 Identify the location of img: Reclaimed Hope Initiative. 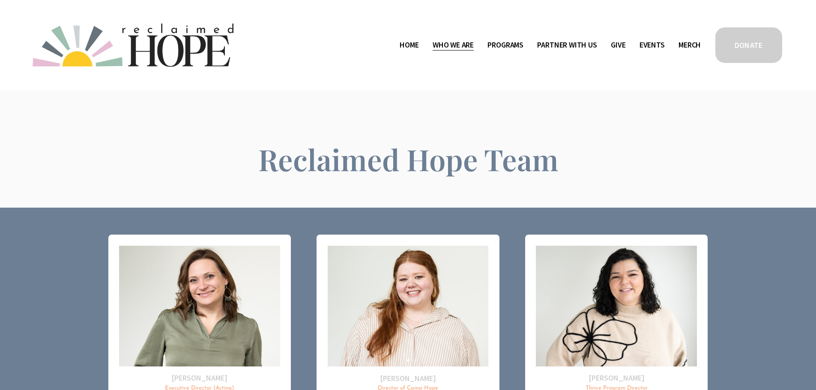
(133, 45).